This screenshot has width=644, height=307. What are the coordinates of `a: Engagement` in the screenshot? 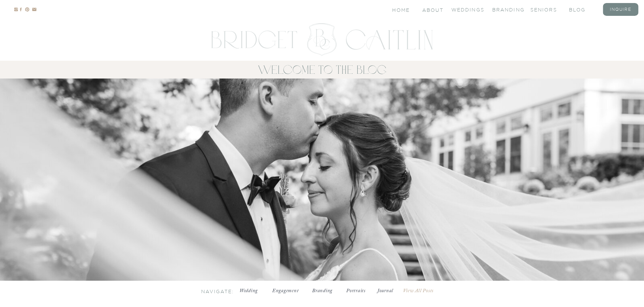 It's located at (285, 291).